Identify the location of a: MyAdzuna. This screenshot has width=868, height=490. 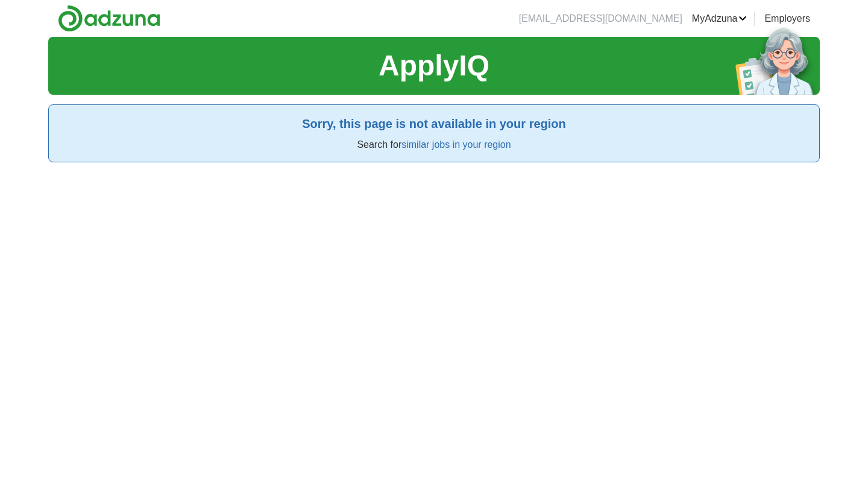
(720, 19).